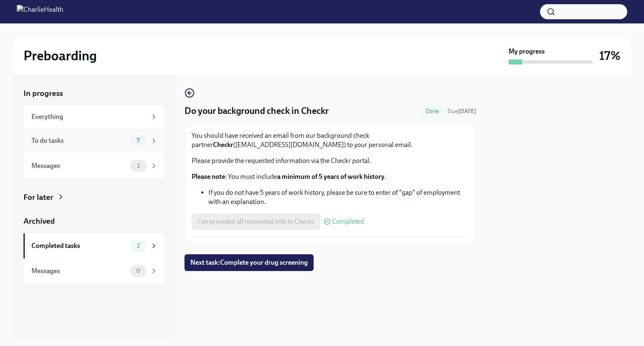  What do you see at coordinates (461, 111) in the screenshot?
I see `span: Due` at bounding box center [461, 111].